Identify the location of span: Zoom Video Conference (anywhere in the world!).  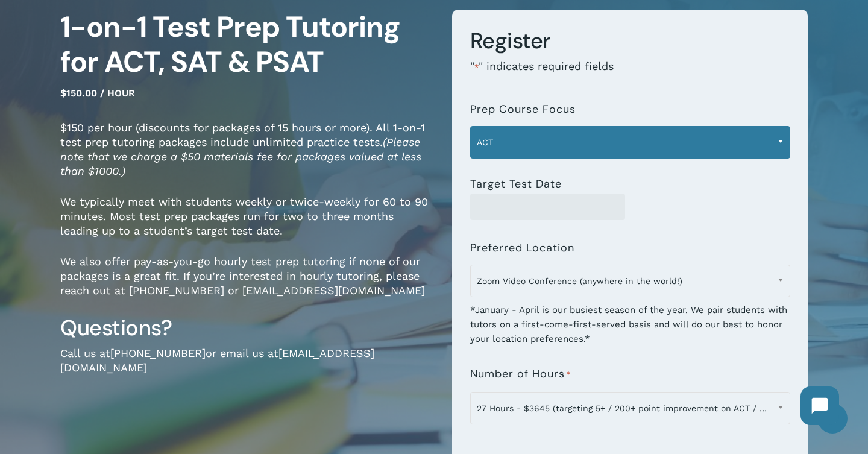
(630, 281).